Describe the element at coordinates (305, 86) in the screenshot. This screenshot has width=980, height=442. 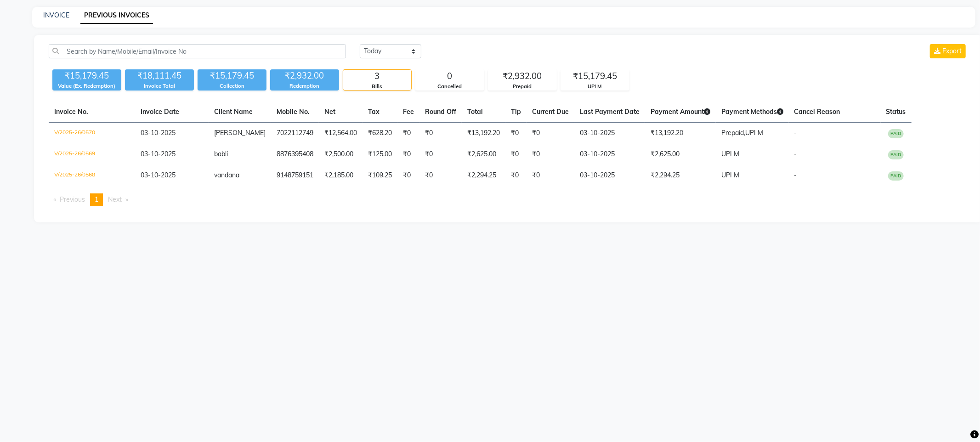
I see `div: Redemption` at that location.